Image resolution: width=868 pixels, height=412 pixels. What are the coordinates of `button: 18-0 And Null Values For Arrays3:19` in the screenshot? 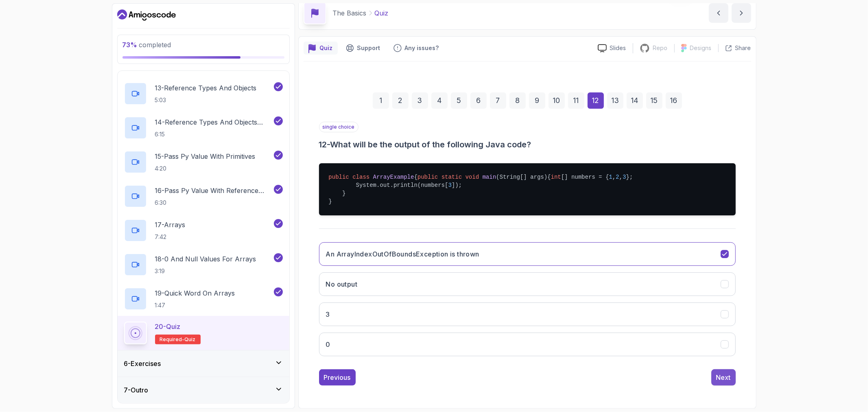 It's located at (203, 264).